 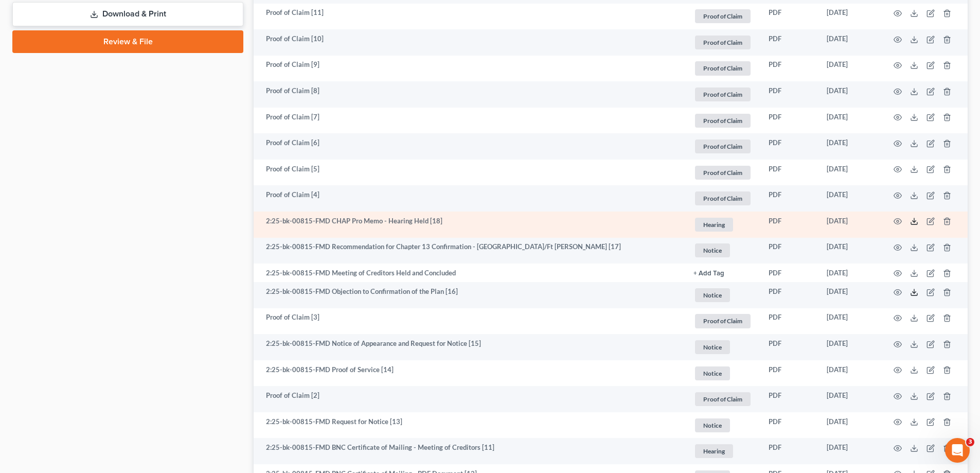 I want to click on td: Proof of Claim [11], so click(x=469, y=17).